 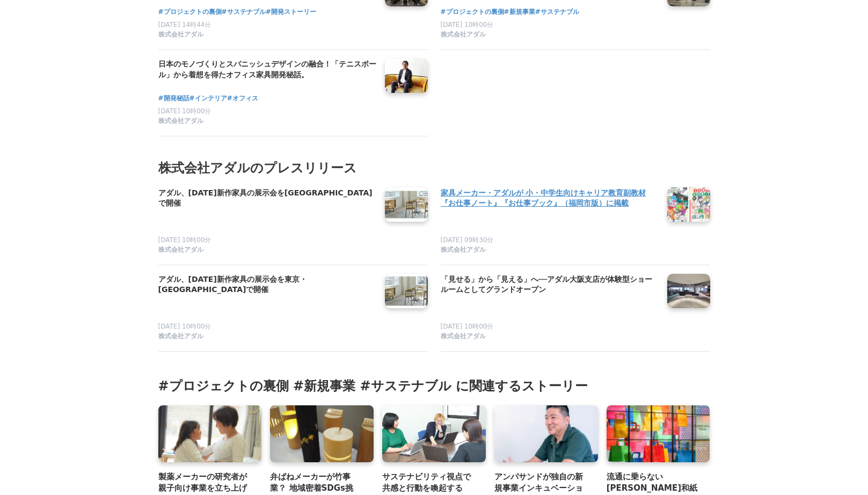 I want to click on a: 家具メーカー・アダルが 小・中学生向けキャリア教育副教材『お仕事ノート』『お仕事ブック』（福岡市版）に掲載, so click(x=550, y=199).